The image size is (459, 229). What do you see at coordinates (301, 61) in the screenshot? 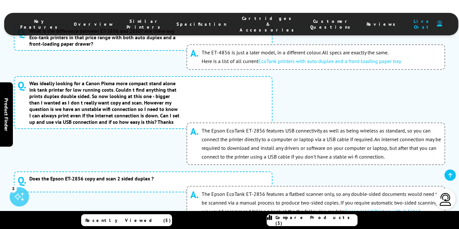
I see `p: Here is a list of all current` at bounding box center [301, 61].